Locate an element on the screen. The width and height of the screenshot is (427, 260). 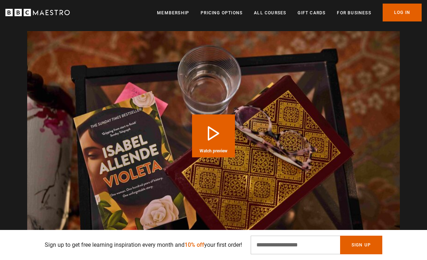
a: Gift Cards is located at coordinates (312, 13).